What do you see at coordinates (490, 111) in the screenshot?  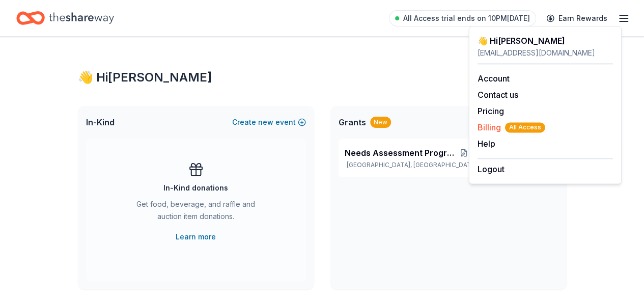 I see `a: Pricing` at bounding box center [490, 111].